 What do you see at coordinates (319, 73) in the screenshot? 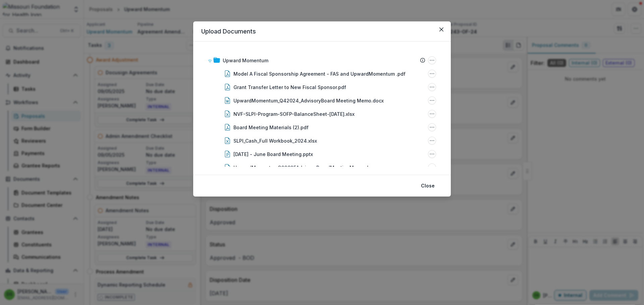
I see `div: Model A Fiscal Sponsorship Agreement - FAS and UpwardMomentum .pdf` at bounding box center [319, 73].